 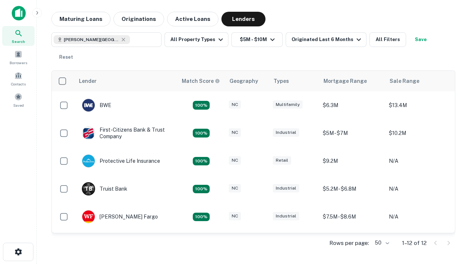 What do you see at coordinates (18, 105) in the screenshot?
I see `span: Saved` at bounding box center [18, 105].